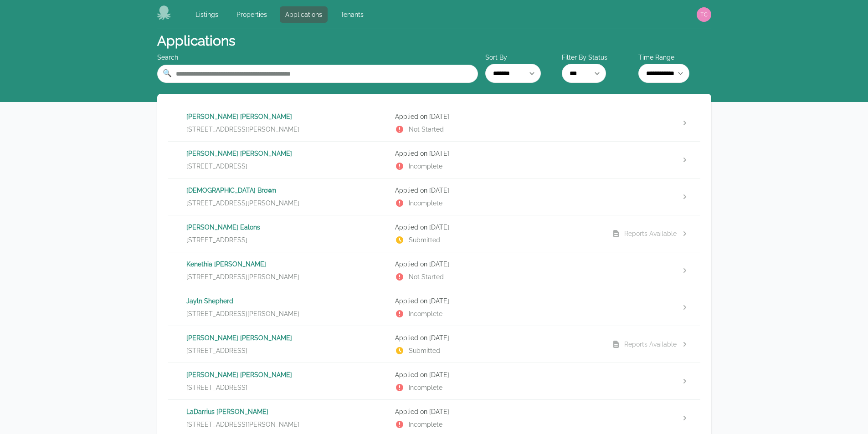 This screenshot has width=868, height=434. I want to click on label: Time Range, so click(675, 58).